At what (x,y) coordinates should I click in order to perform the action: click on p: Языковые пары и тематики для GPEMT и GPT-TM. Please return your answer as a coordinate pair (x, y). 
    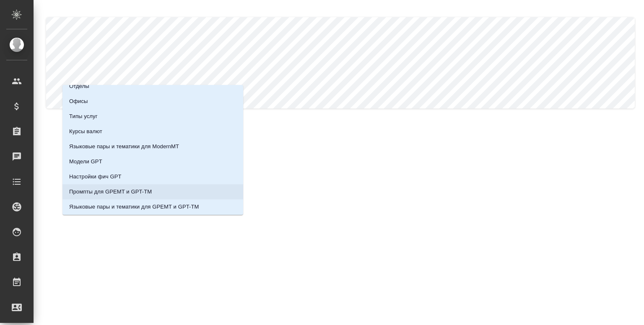
    Looking at the image, I should click on (134, 207).